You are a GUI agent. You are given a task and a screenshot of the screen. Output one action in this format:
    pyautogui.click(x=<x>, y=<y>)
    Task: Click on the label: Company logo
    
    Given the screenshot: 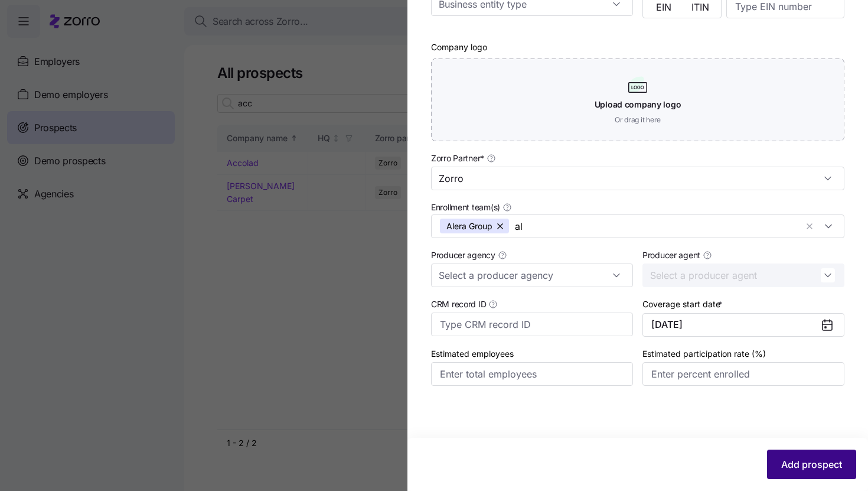 What is the action you would take?
    pyautogui.click(x=459, y=48)
    